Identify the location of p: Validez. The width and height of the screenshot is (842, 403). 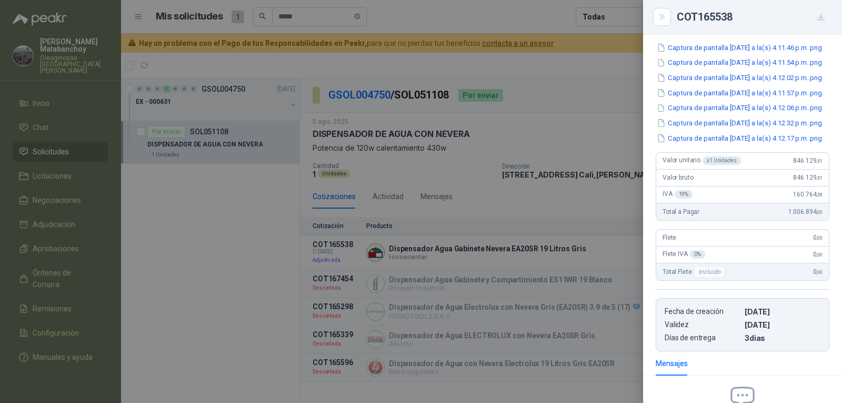
(703, 324).